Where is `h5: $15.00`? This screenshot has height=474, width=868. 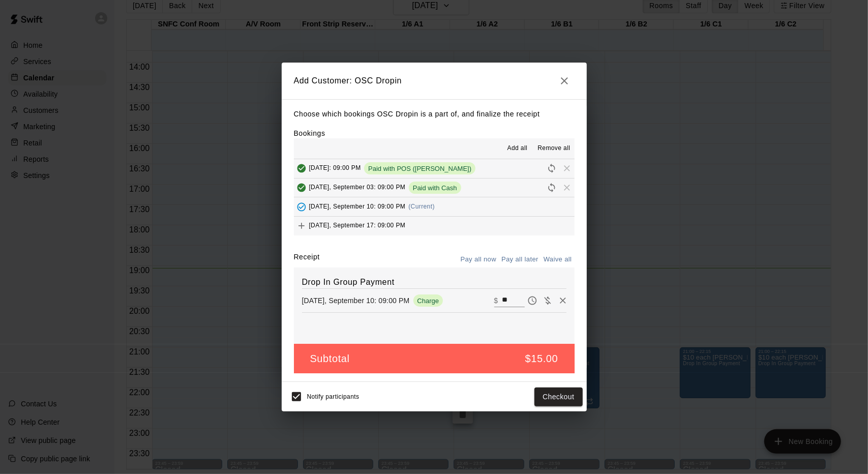
h5: $15.00 is located at coordinates (541, 358).